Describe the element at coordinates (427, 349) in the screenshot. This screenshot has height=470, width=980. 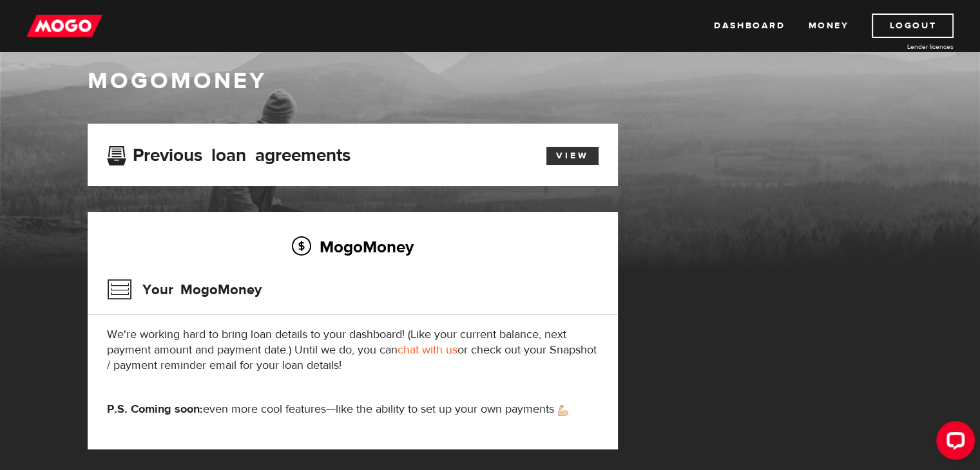
I see `a: chat with us` at that location.